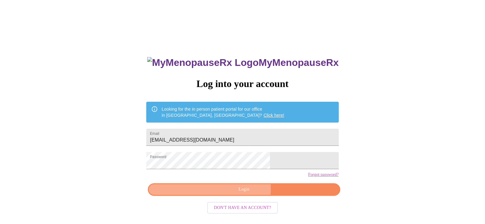  What do you see at coordinates (244, 189) in the screenshot?
I see `span: Login` at bounding box center [244, 189].